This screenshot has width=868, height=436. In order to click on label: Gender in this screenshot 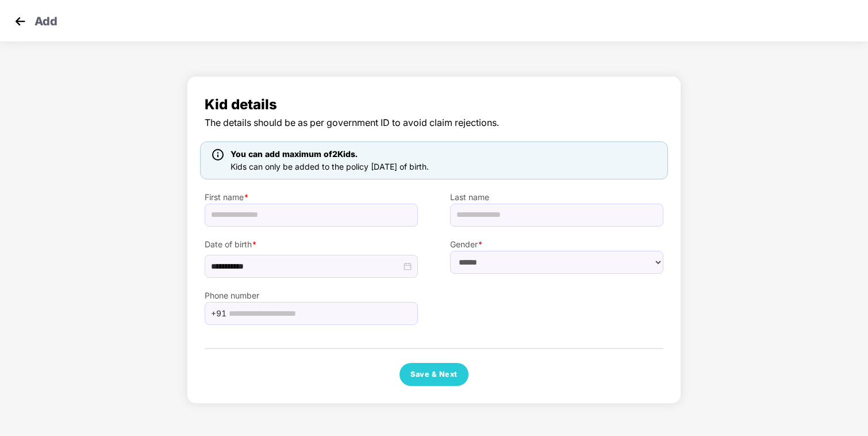, I will do `click(556, 244)`.